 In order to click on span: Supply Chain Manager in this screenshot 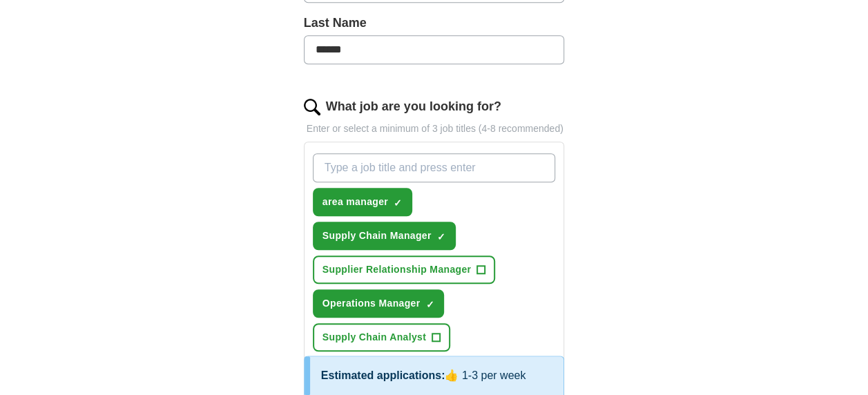, I will do `click(377, 235)`.